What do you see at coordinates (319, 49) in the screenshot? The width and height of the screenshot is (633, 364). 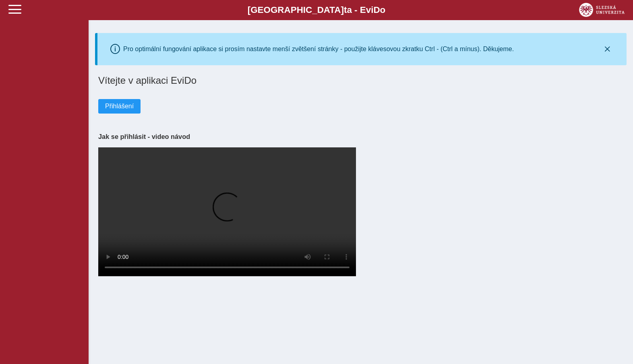 I see `div: Pro optimální fungování aplikace si prosím nastavte menší zvětšení stránky - použijte klávesovou ...` at bounding box center [319, 49].